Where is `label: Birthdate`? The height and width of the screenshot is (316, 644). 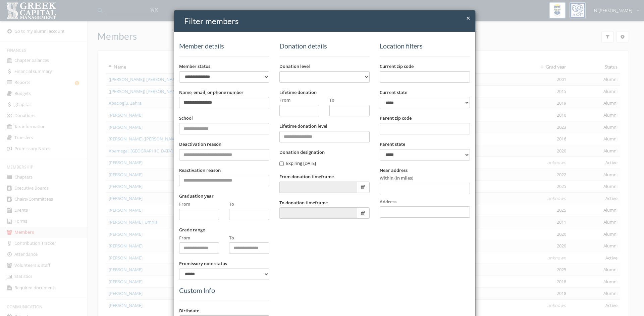 label: Birthdate is located at coordinates (190, 311).